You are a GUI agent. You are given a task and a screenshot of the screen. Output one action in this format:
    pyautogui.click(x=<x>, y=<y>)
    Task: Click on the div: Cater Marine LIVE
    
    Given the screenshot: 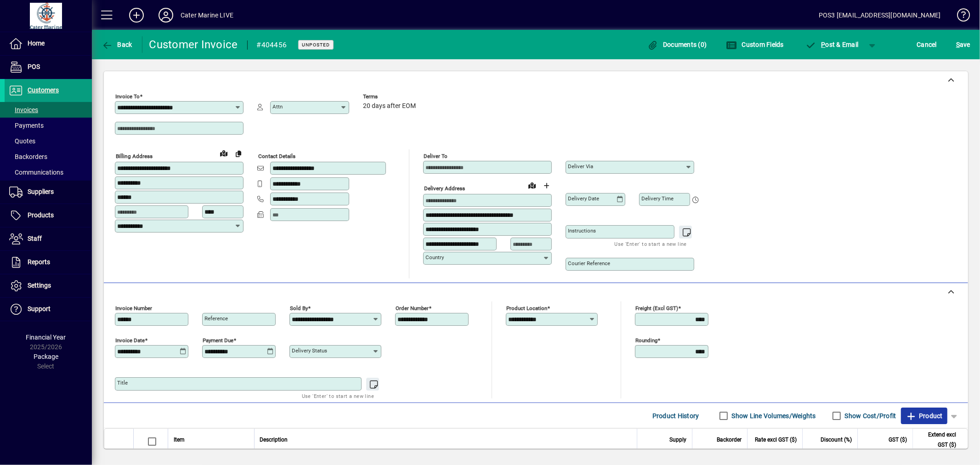 What is the action you would take?
    pyautogui.click(x=206, y=15)
    